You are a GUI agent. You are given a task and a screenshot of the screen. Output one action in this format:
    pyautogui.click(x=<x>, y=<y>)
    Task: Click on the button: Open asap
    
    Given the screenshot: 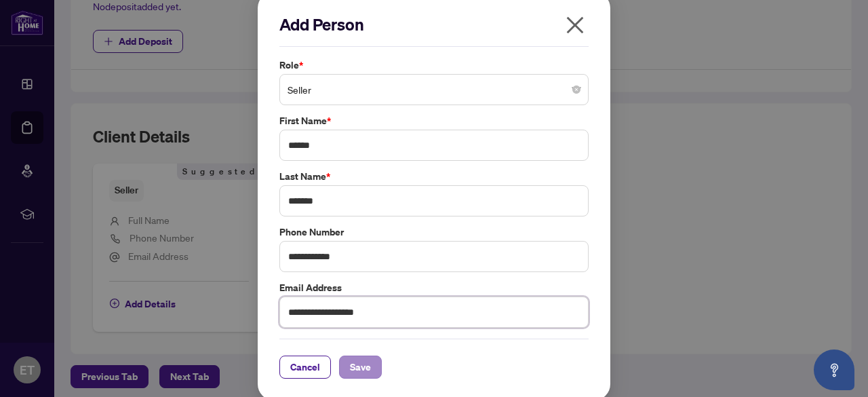 What is the action you would take?
    pyautogui.click(x=834, y=369)
    